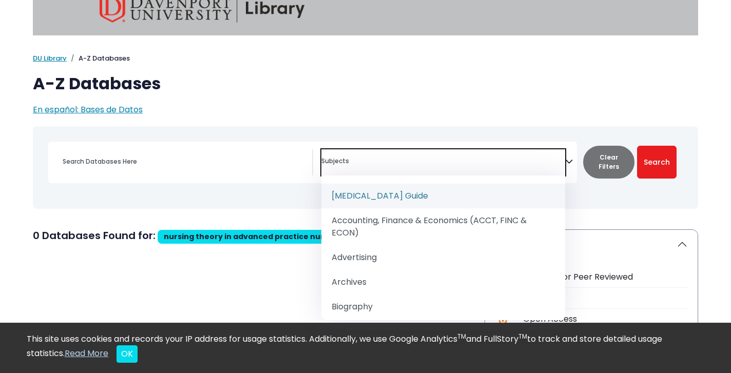 The width and height of the screenshot is (731, 373). I want to click on span: nursing theory in advanced practice nursing, so click(252, 237).